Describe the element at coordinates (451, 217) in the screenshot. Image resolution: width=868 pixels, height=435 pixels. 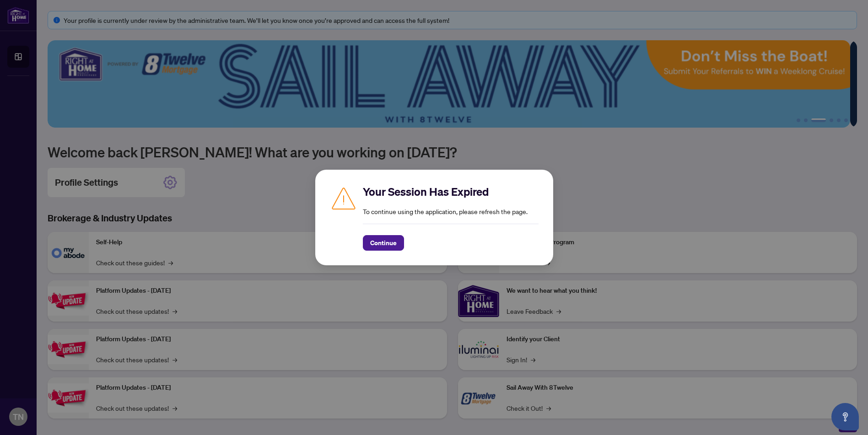
I see `div: To continue using the application, please refresh the page.` at that location.